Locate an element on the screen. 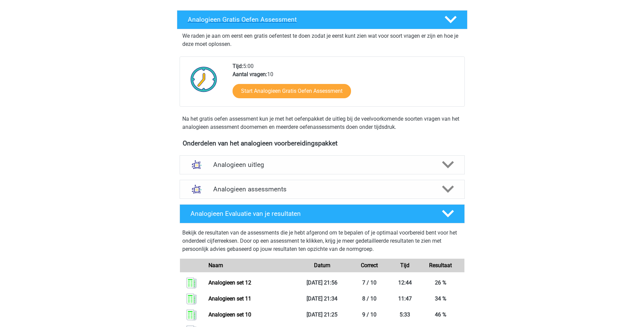 The image size is (644, 327). b: Tijd: is located at coordinates (238, 66).